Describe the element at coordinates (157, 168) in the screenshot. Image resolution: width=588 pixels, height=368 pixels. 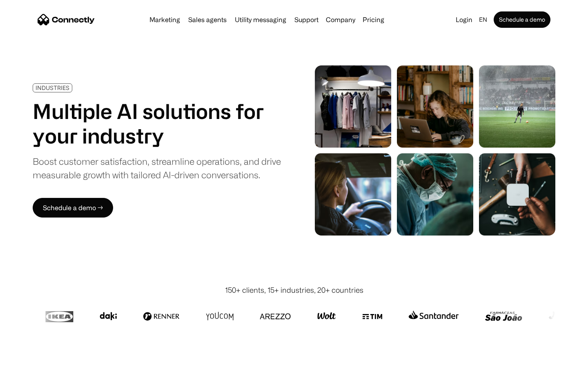
I see `div: Boost customer satisfaction, streamline operations, and drive measurable growth with tailored AI-...` at that location.